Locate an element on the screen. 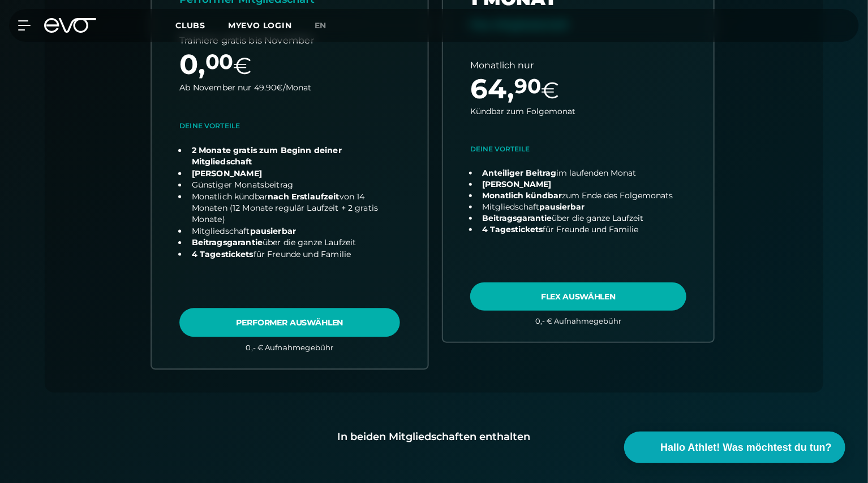  a: Clubs is located at coordinates (201, 25).